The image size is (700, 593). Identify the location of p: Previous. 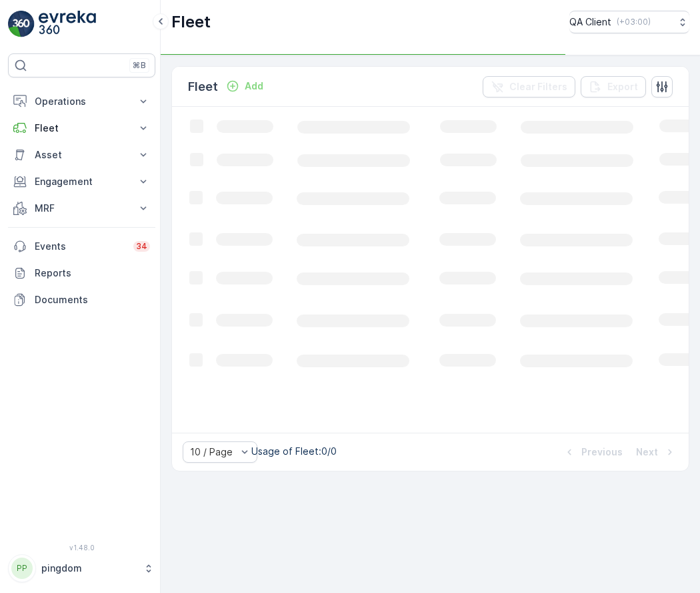
(602, 452).